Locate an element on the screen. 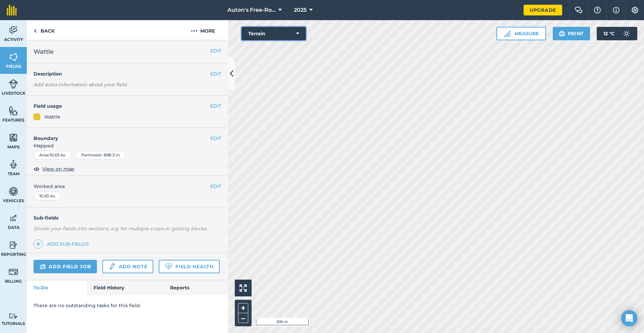 The width and height of the screenshot is (644, 333). a: Add sub-fields is located at coordinates (62, 244).